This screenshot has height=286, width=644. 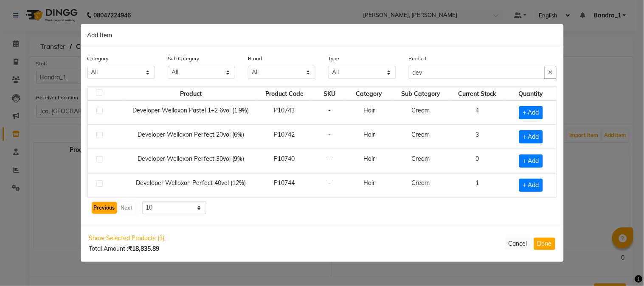 What do you see at coordinates (284, 113) in the screenshot?
I see `td: P10743` at bounding box center [284, 113].